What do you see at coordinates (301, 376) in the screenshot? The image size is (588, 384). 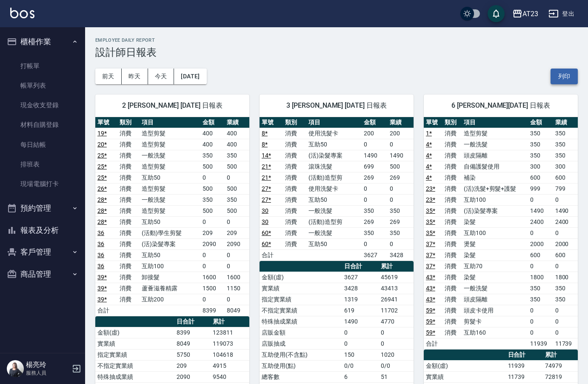 I see `td: 總客數` at bounding box center [301, 376].